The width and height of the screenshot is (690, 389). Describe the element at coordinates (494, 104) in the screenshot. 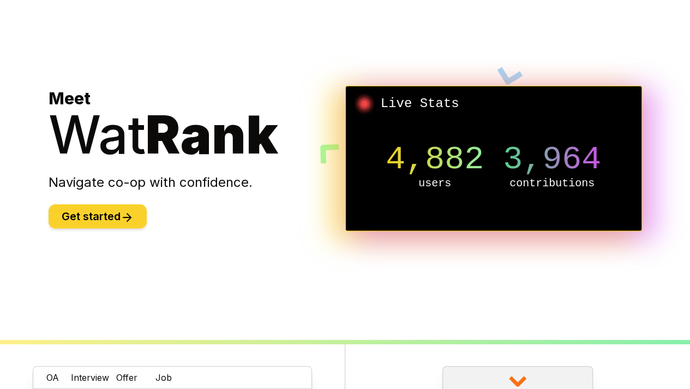

I see `h2: Live Stats` at that location.